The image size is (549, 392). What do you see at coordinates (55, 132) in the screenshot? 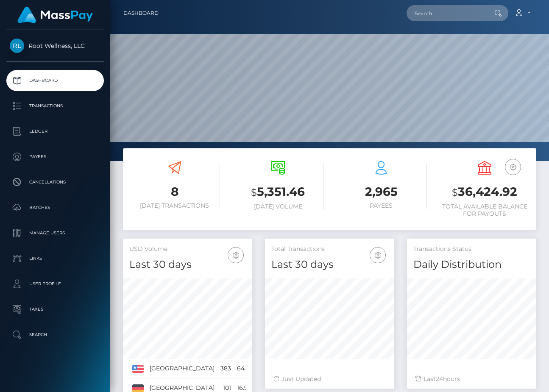
I see `p: Ledger` at bounding box center [55, 132].